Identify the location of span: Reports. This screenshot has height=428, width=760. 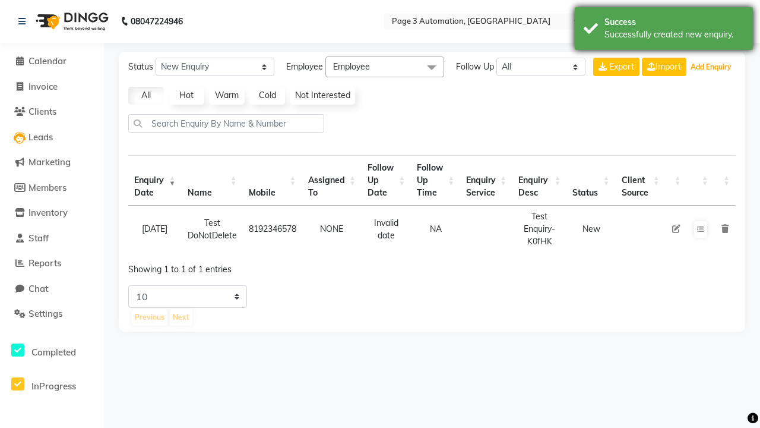
(45, 263).